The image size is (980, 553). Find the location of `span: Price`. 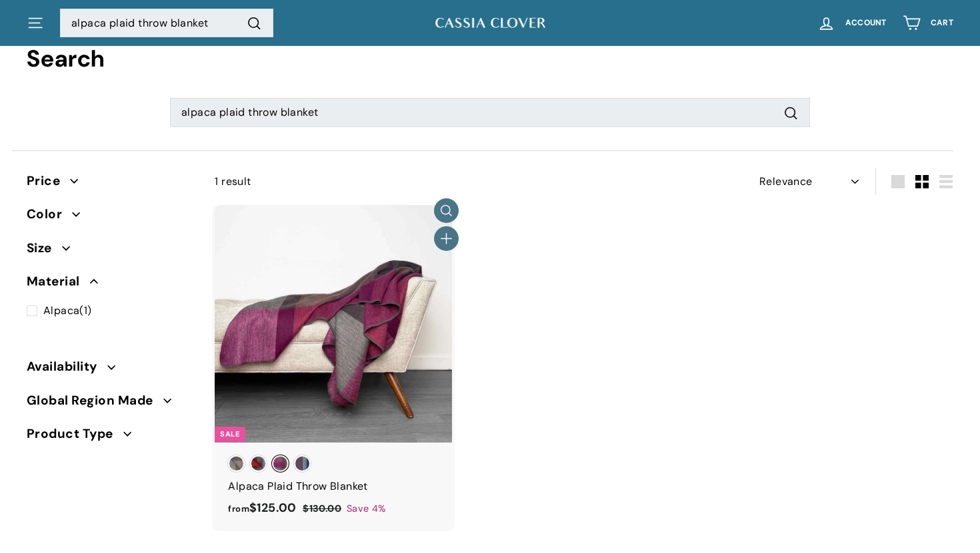

span: Price is located at coordinates (48, 181).